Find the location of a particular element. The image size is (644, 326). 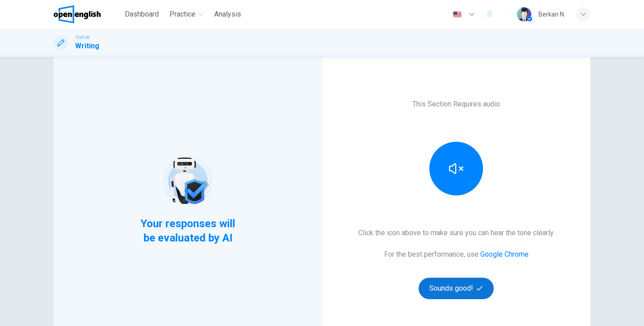

img: OpenEnglish logo is located at coordinates (77, 14).